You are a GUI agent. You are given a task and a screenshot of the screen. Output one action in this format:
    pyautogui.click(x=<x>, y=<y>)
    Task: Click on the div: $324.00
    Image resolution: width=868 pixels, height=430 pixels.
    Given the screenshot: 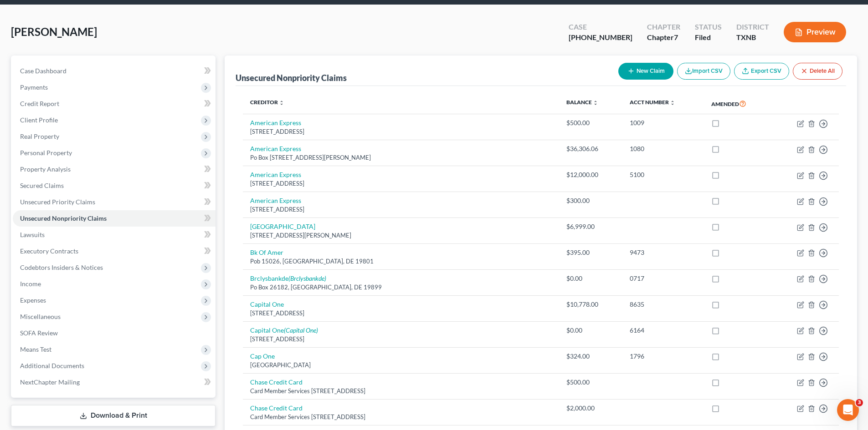 What is the action you would take?
    pyautogui.click(x=590, y=356)
    